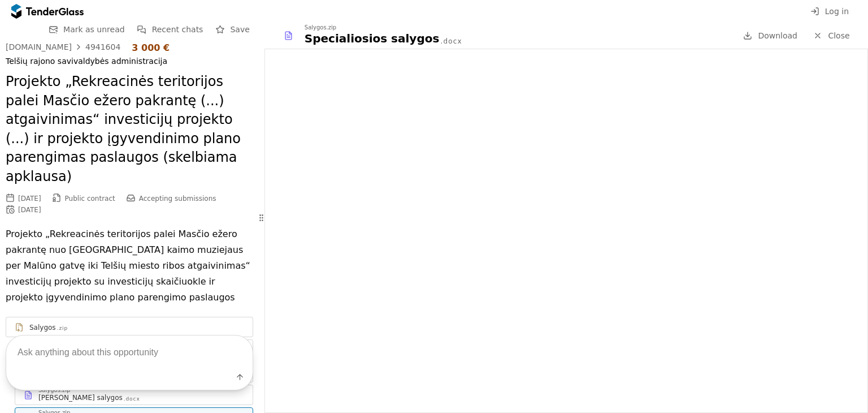 This screenshot has height=413, width=868. What do you see at coordinates (830, 12) in the screenshot?
I see `button: Log in` at bounding box center [830, 12].